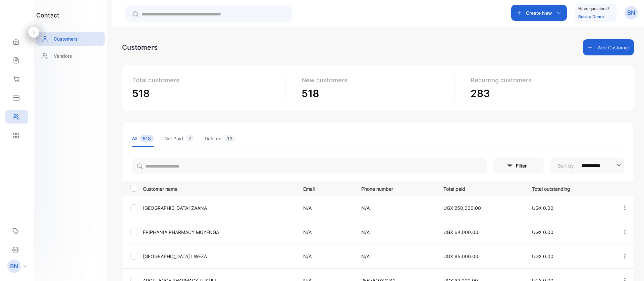  I want to click on div: Customers, so click(140, 47).